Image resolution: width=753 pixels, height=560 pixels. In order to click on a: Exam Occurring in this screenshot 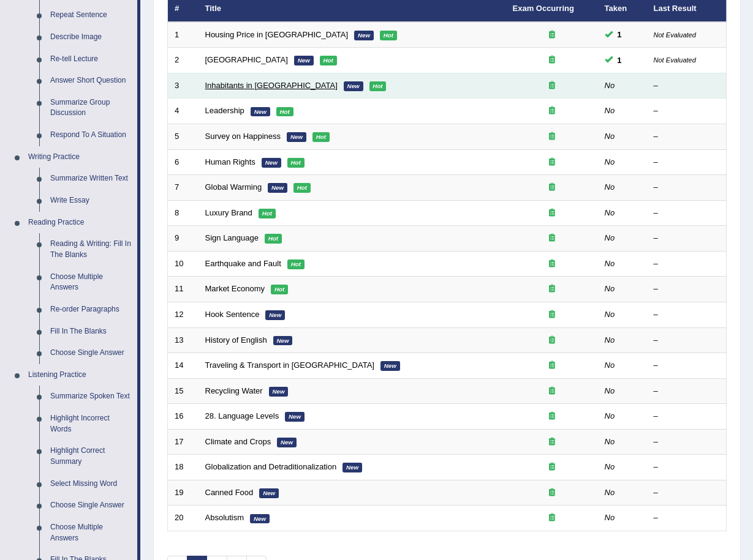, I will do `click(543, 8)`.